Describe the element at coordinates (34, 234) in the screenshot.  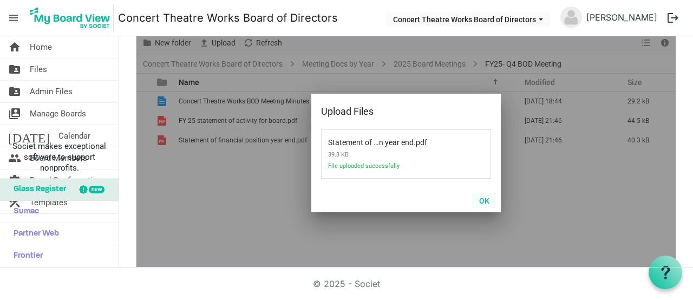
I see `span: Partner Web` at that location.